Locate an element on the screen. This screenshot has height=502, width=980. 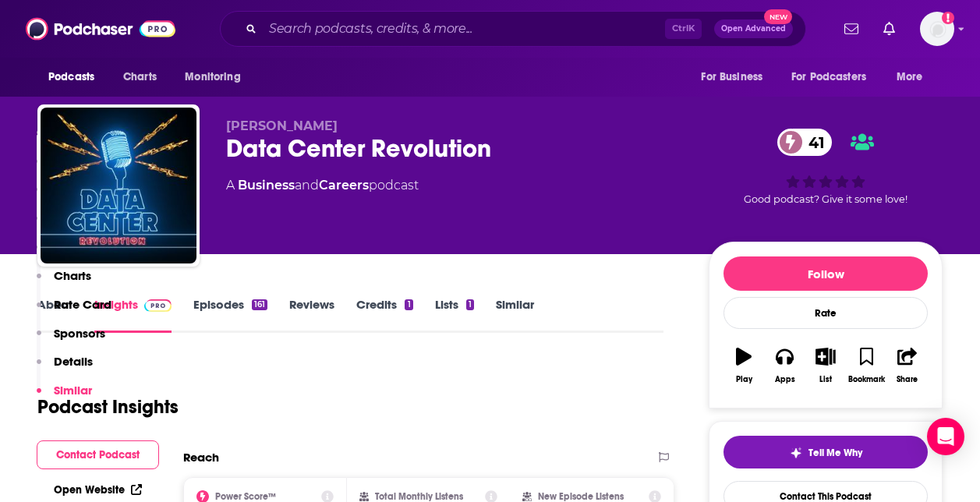
span: Monitoring is located at coordinates (212, 77).